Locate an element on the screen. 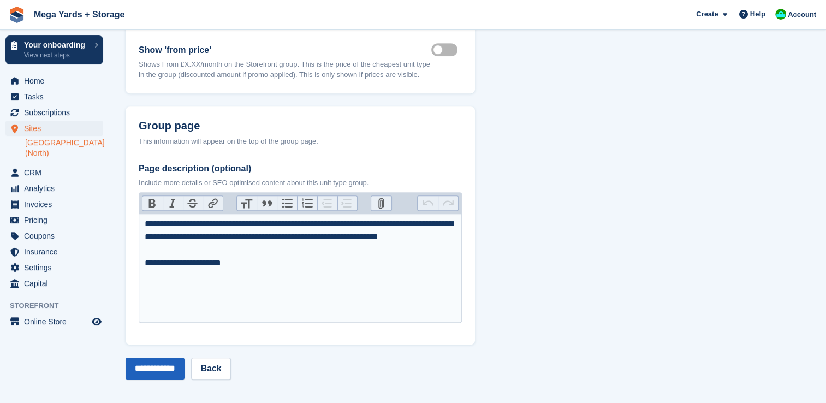 This screenshot has height=403, width=826. span: Help is located at coordinates (758, 14).